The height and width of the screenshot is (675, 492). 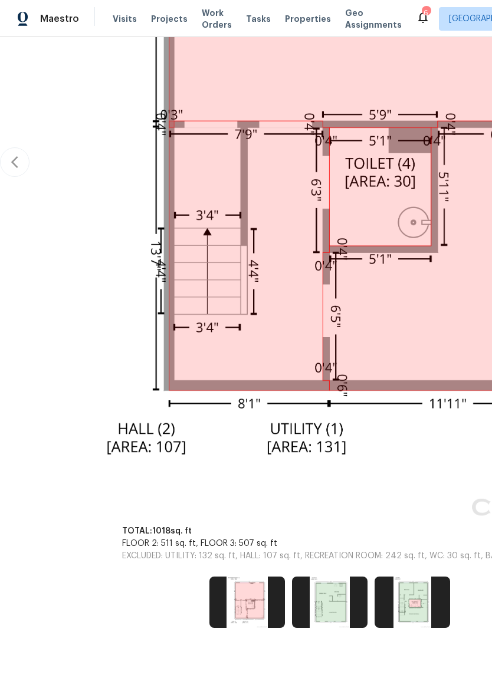 I want to click on img: https://cabinet-assets.s3.amazonaws.com/production/storage/27f4e093-2aa3-432c-bb75-6f957b9be9b1.p..., so click(x=330, y=602).